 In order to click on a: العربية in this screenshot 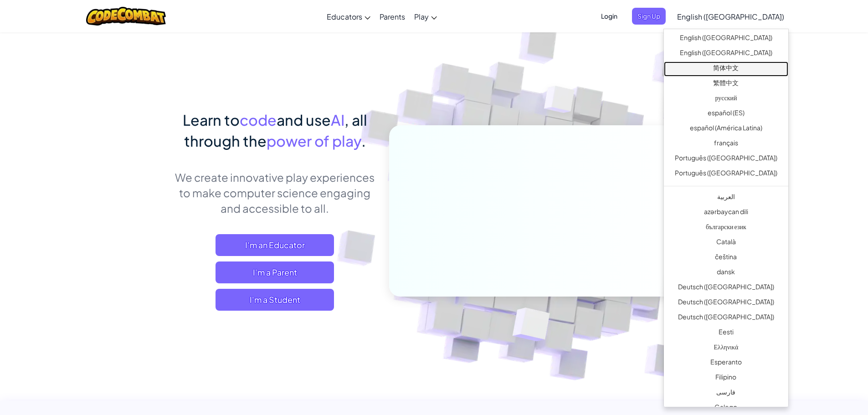, I will do `click(726, 198)`.